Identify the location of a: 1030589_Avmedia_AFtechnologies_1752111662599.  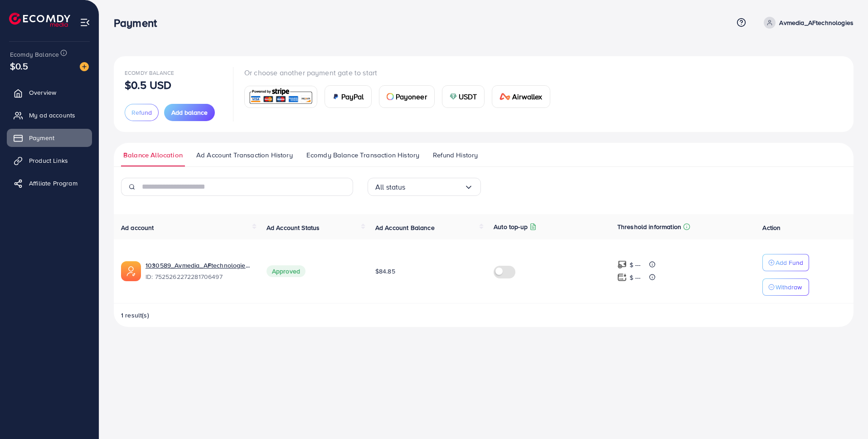
(199, 265).